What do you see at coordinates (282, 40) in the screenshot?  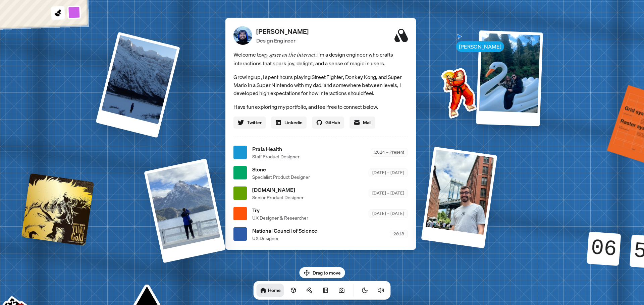 I see `p: Design Engineer` at bounding box center [282, 40].